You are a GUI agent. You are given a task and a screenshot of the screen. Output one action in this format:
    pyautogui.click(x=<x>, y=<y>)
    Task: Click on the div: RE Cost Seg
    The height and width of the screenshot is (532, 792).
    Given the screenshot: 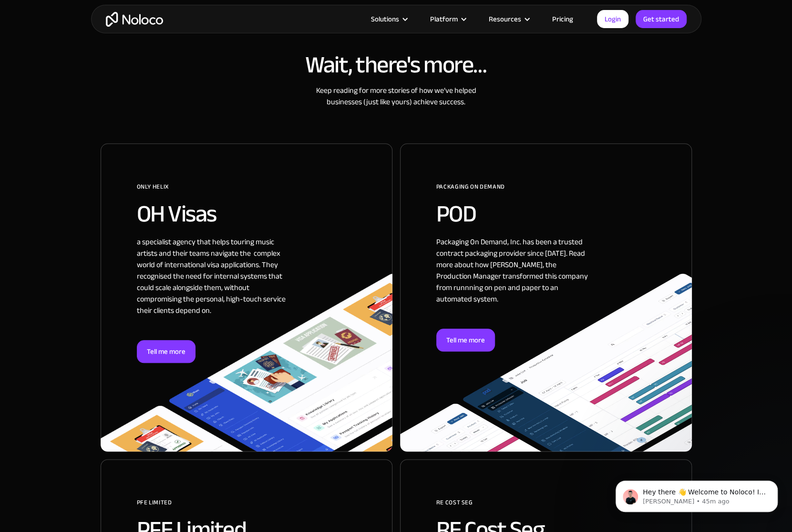 What is the action you would take?
    pyautogui.click(x=546, y=506)
    